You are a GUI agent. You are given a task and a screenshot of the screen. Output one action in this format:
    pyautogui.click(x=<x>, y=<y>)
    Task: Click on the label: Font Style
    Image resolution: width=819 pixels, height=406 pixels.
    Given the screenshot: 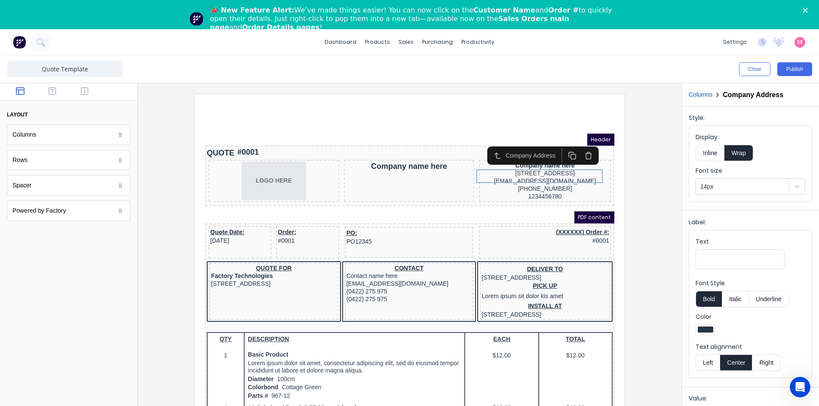 What is the action you would take?
    pyautogui.click(x=751, y=283)
    